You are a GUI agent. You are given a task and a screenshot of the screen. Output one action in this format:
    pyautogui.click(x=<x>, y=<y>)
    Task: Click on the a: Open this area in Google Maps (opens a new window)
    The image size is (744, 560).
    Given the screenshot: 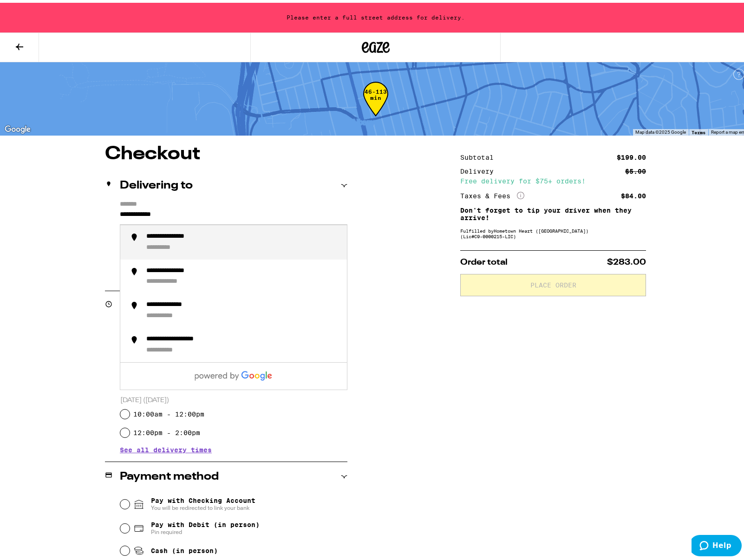 What is the action you would take?
    pyautogui.click(x=18, y=126)
    